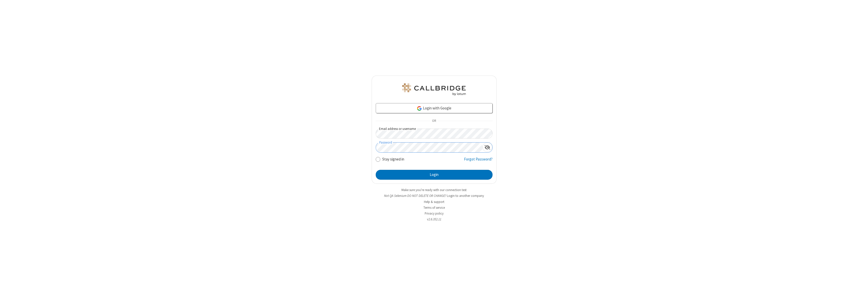  I want to click on li: v2.6.352.11, so click(434, 219).